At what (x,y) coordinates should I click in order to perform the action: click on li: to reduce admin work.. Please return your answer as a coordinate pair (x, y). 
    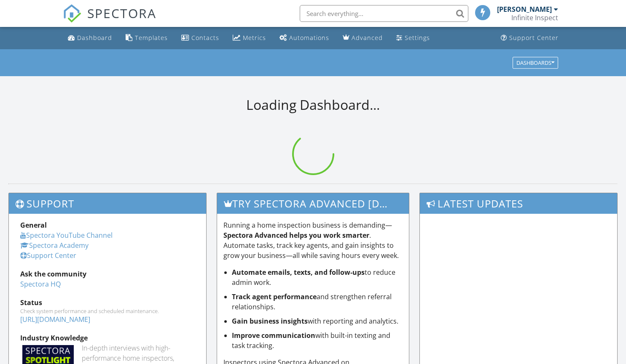
    Looking at the image, I should click on (318, 277).